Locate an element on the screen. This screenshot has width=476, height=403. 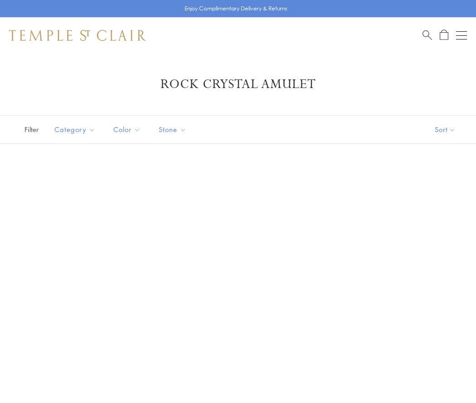
span: Stone is located at coordinates (174, 129).